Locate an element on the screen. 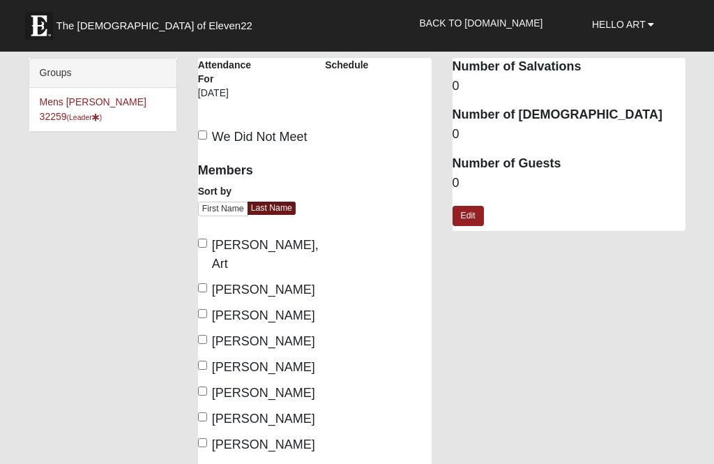 This screenshot has width=714, height=464. a: Edit is located at coordinates (468, 216).